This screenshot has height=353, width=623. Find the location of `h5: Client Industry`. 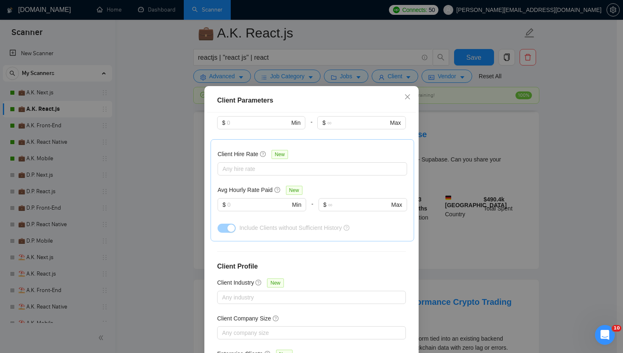

h5: Client Industry is located at coordinates (235, 283).